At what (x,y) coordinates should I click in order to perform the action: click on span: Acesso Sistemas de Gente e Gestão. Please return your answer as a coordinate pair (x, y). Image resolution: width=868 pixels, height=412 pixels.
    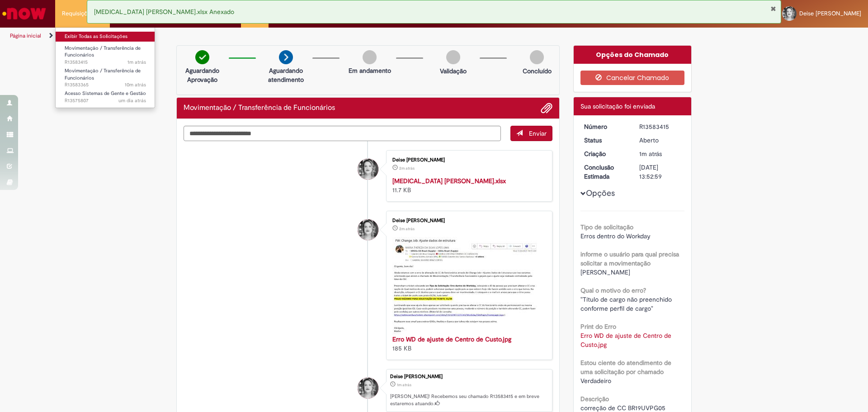
    Looking at the image, I should click on (105, 93).